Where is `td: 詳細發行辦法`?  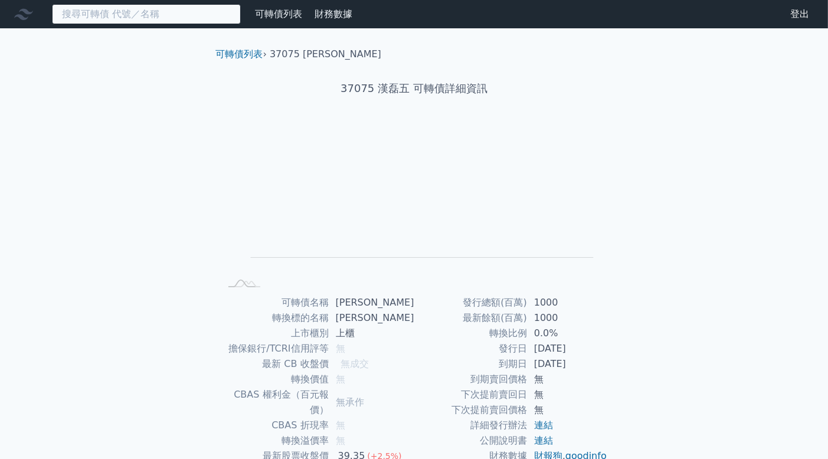
td: 詳細發行辦法 is located at coordinates (470, 426).